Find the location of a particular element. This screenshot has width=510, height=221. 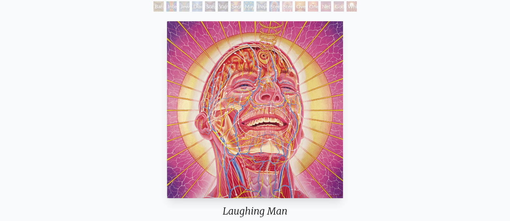

div: Diamond Being is located at coordinates (197, 6).